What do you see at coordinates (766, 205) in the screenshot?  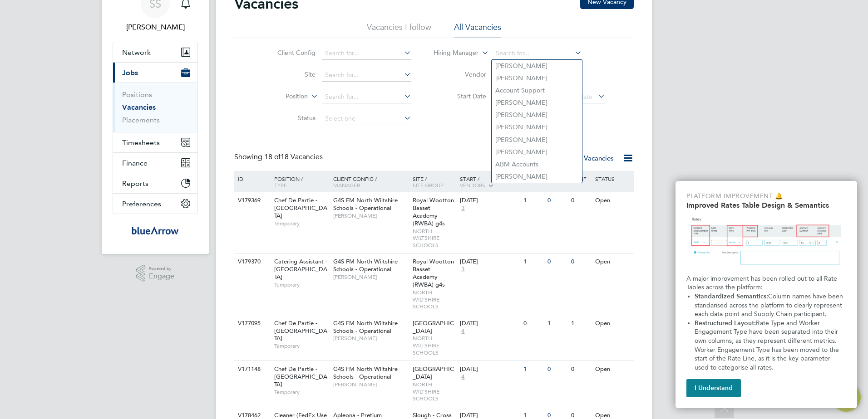 I see `h2: Improved Rates Table Design & Semantics` at bounding box center [766, 205].